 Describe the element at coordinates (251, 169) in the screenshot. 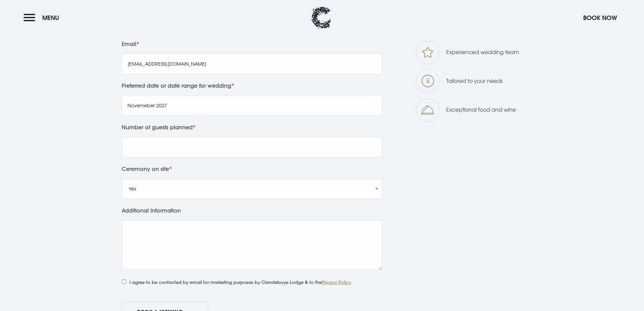

I see `label: Ceremony on site` at that location.